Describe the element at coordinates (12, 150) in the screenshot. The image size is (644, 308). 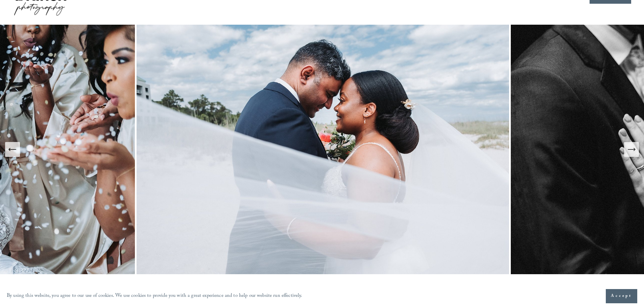
I see `button: Previous Slide` at that location.